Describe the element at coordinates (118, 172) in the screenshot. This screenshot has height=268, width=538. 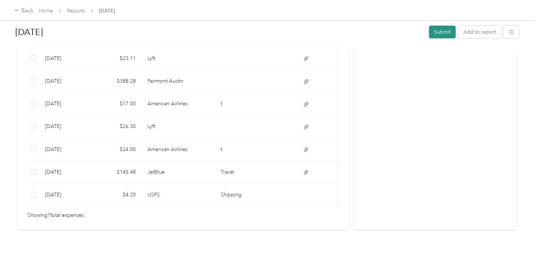
I see `td: $145.48` at that location.